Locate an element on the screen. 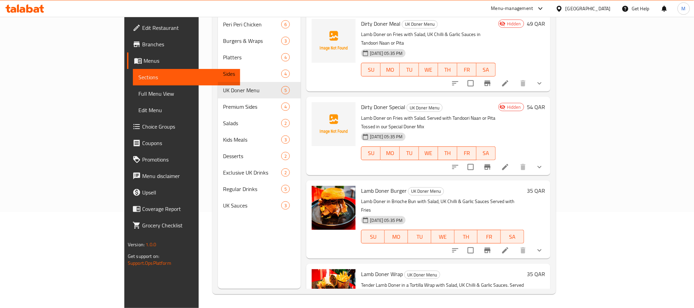 Image resolution: width=694 pixels, height=308 pixels. div: Kids Meals3 is located at coordinates (259, 139).